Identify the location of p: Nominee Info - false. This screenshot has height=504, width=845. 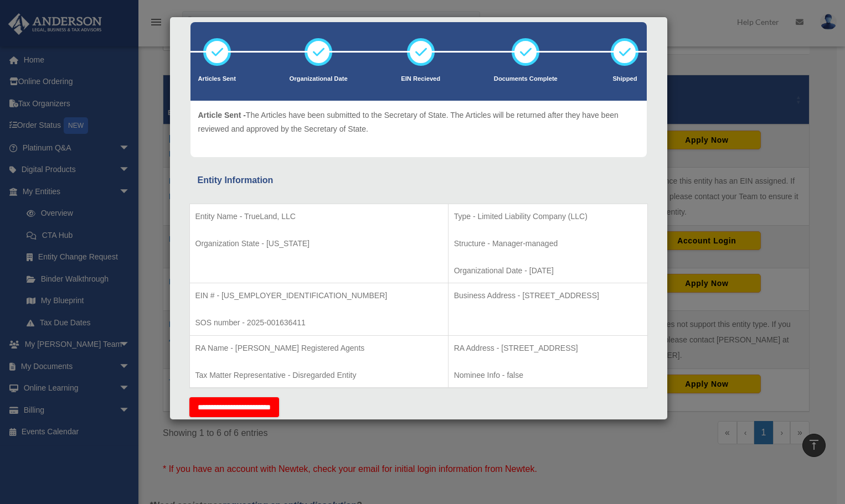
(548, 375).